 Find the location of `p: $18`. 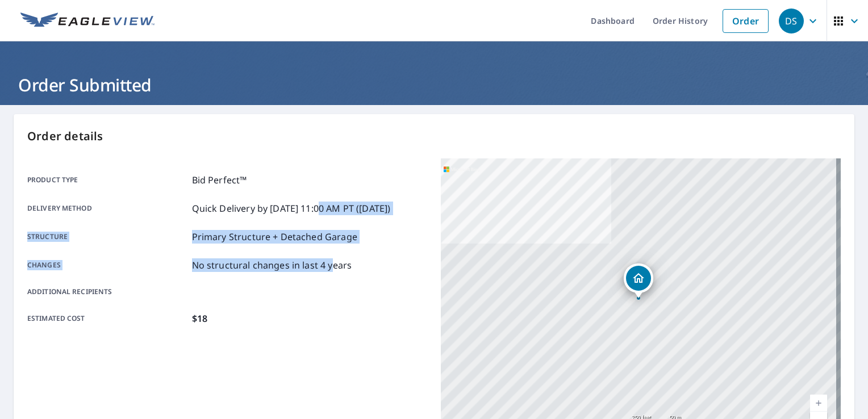

p: $18 is located at coordinates (199, 319).